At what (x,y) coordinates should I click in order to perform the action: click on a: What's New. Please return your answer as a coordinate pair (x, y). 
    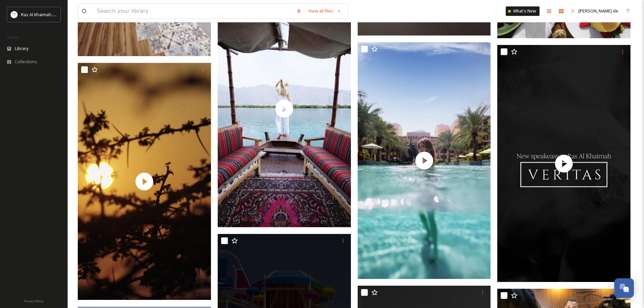
    Looking at the image, I should click on (523, 11).